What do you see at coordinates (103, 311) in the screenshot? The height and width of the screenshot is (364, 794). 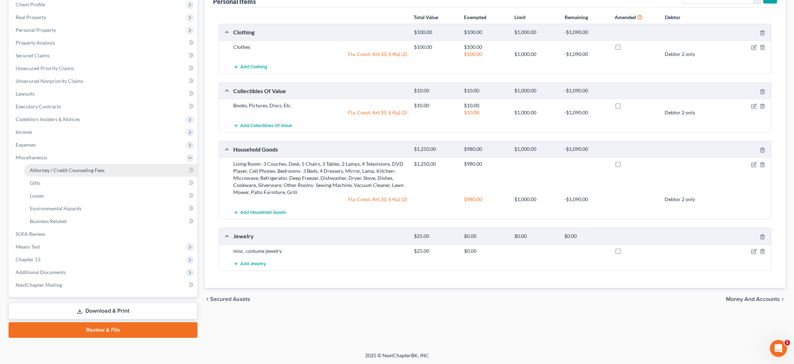 I see `a: Download & Print` at bounding box center [103, 311].